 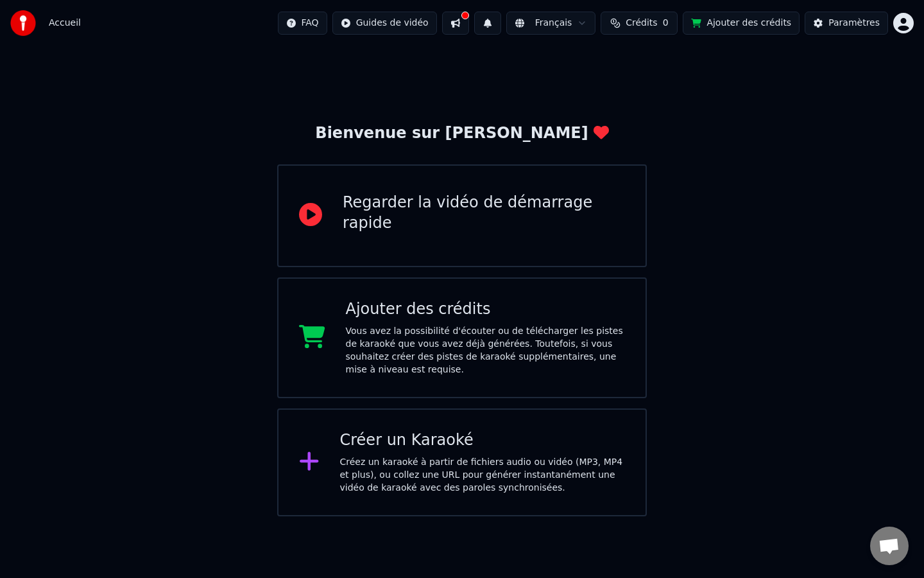 I want to click on div: Créez un karaoké à partir de fichiers audio ou vidéo (MP3, MP4 et plus), ou collez une URL pour g..., so click(x=482, y=475).